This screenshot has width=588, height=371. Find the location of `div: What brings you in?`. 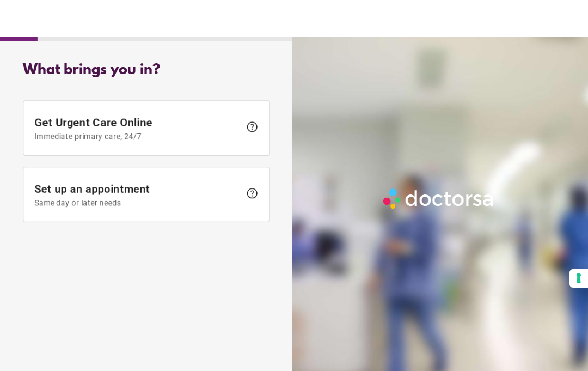

div: What brings you in? is located at coordinates (146, 70).